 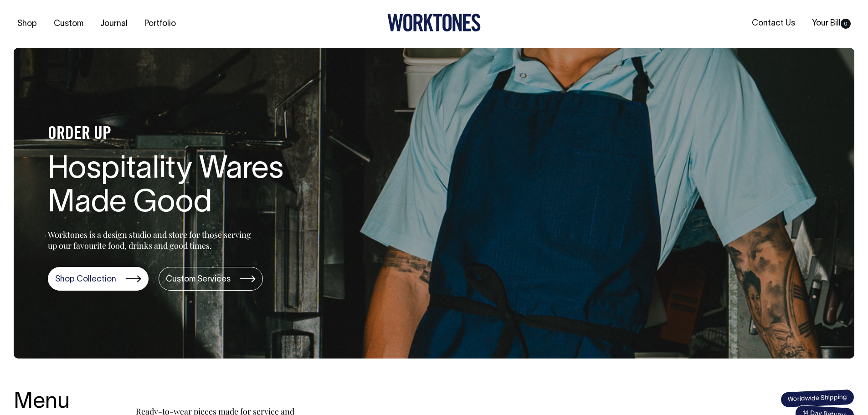 I want to click on span: 0, so click(x=846, y=23).